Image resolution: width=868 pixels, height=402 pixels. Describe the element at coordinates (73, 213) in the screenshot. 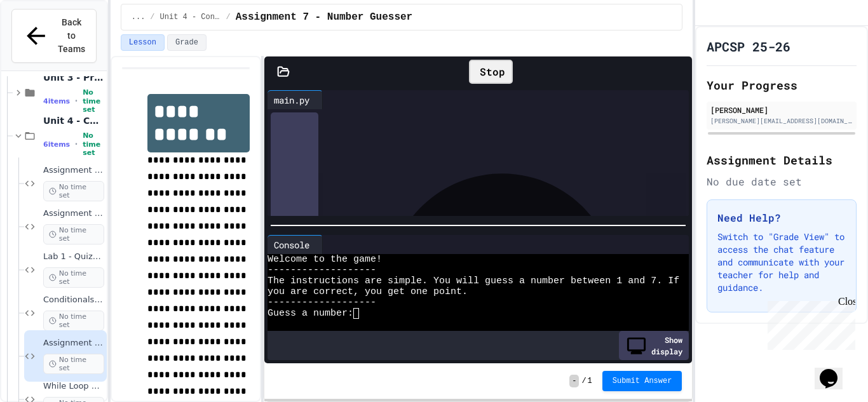

I see `span: Assignment 6 - Discount Calculator` at that location.